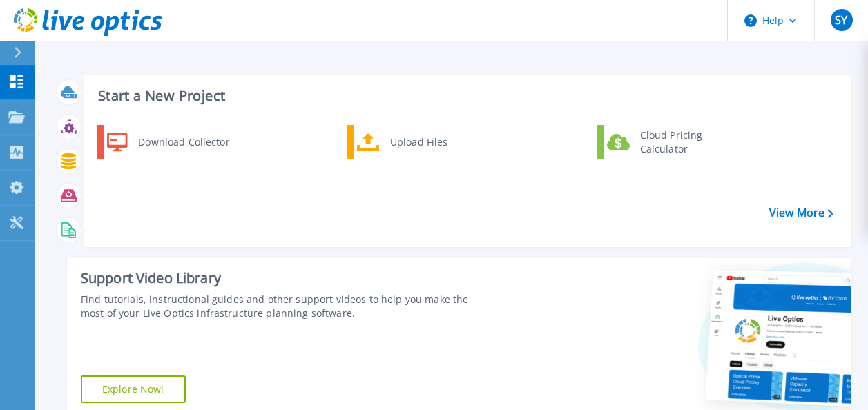 The height and width of the screenshot is (410, 868). I want to click on span: SY, so click(841, 20).